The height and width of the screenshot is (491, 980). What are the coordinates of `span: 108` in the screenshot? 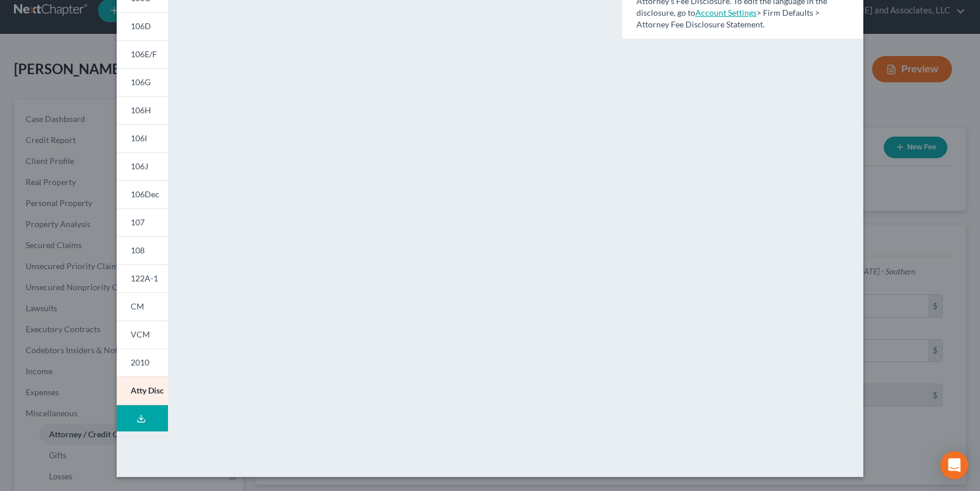 It's located at (138, 250).